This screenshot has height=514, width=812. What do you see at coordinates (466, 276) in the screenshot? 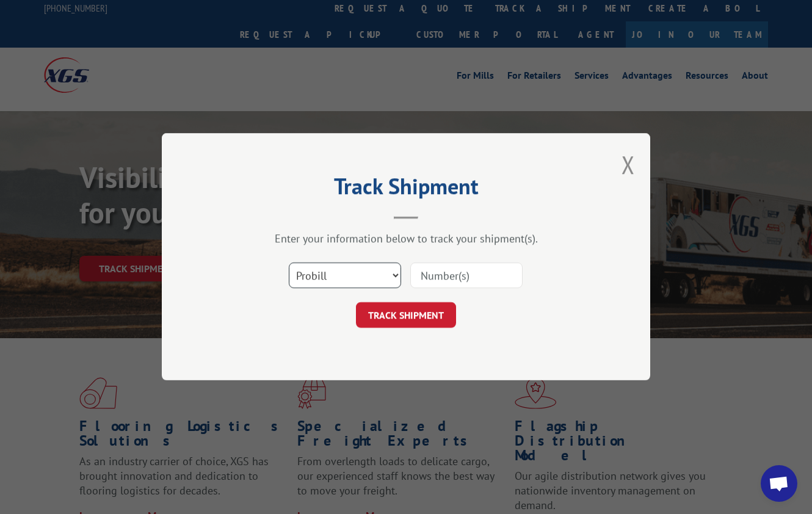
I see `input: Number(s)` at bounding box center [466, 276].